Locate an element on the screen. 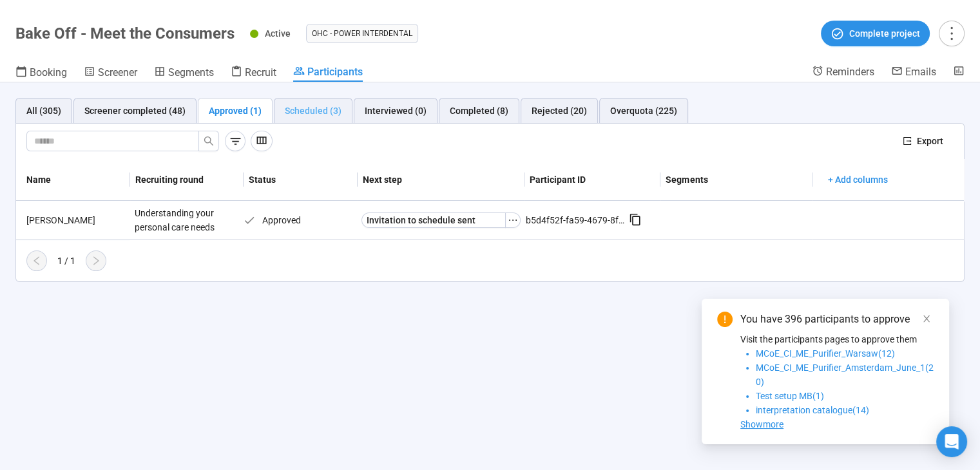  span: MCoE_CI_ME_Purifier_Amsterdam_June_1(20) is located at coordinates (845, 375).